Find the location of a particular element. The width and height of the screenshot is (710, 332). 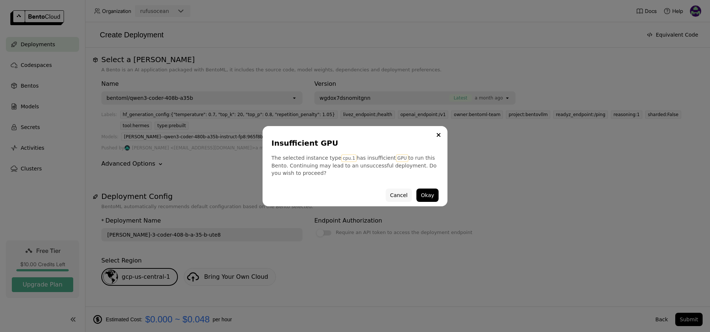

span: GPU is located at coordinates (402, 158).